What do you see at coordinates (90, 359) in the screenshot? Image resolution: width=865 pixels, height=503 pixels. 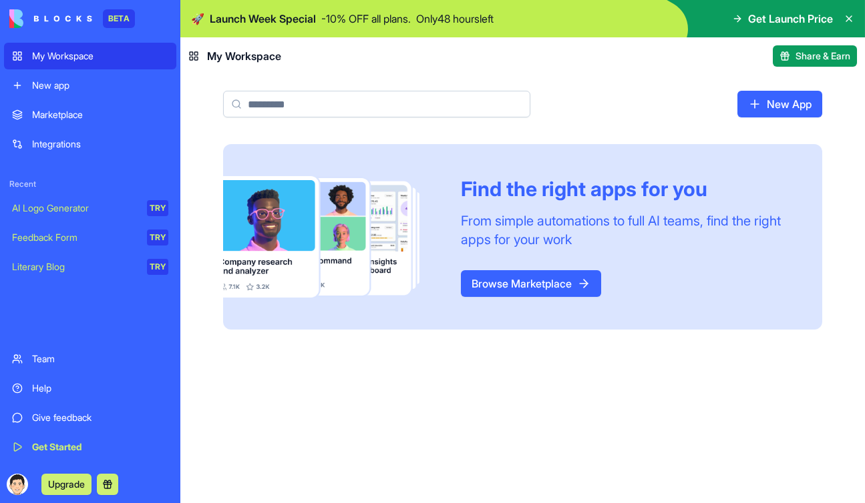 I see `a: Team` at bounding box center [90, 359].